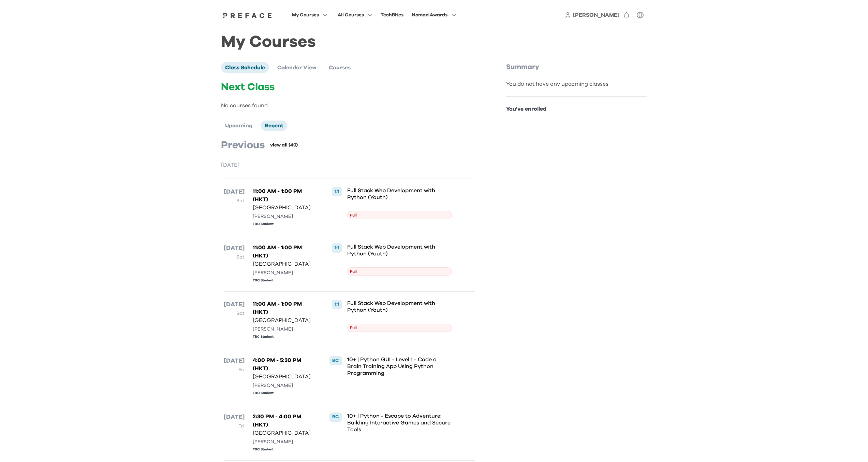 This screenshot has width=868, height=462. I want to click on span: Class Schedule, so click(245, 67).